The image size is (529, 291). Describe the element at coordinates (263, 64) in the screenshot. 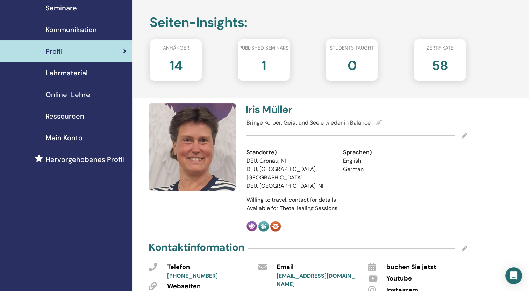

I see `h2: 1` at that location.